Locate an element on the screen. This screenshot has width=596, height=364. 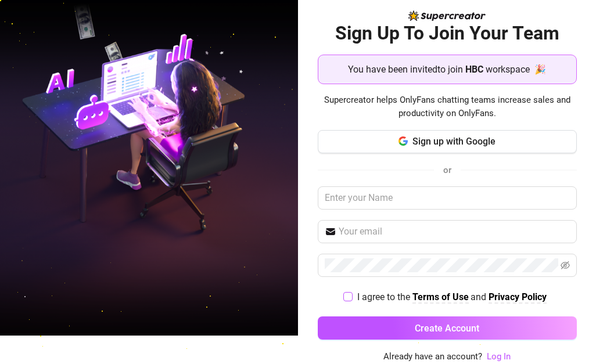
span: I agree to the is located at coordinates (385, 297).